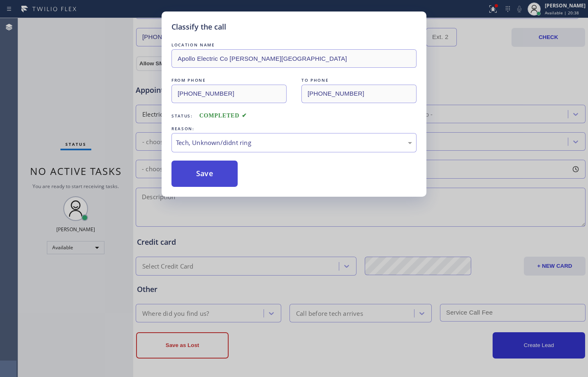 The width and height of the screenshot is (588, 377). What do you see at coordinates (205, 174) in the screenshot?
I see `button: Save` at bounding box center [205, 174].